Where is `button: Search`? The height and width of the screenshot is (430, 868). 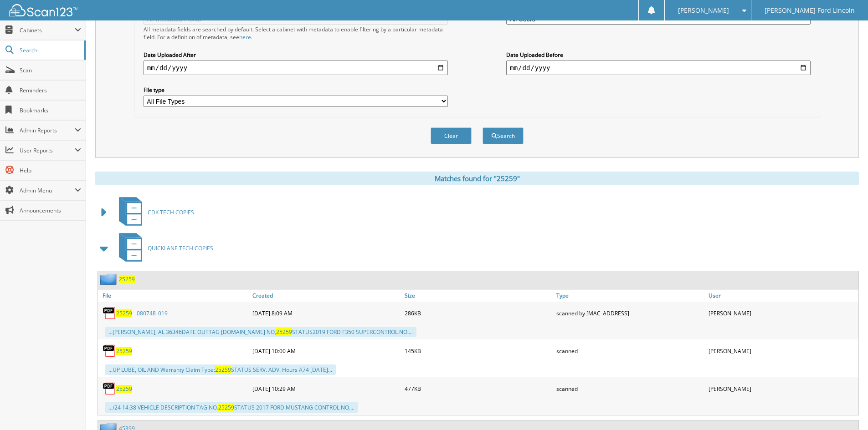
button: Search is located at coordinates (502, 136).